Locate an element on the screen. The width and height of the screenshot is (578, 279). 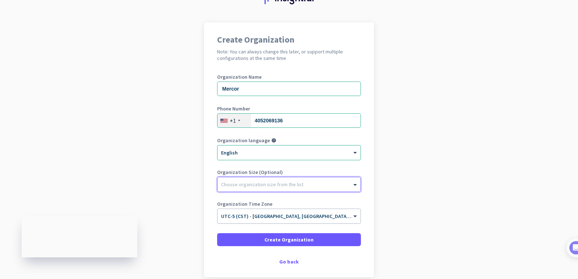
i: help is located at coordinates (274, 141).